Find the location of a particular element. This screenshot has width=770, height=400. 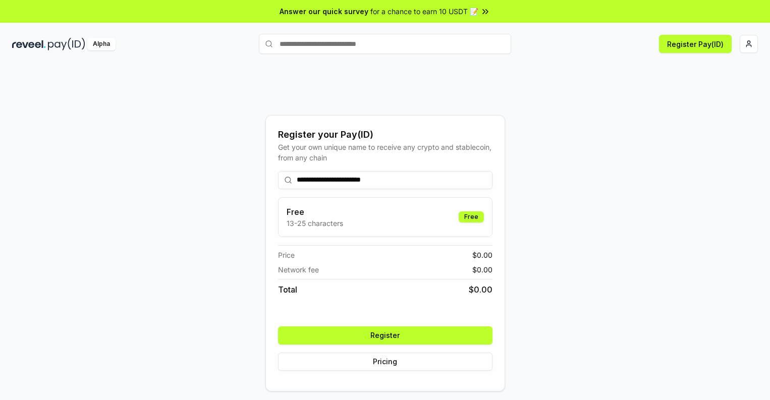

span: Answer our quick survey is located at coordinates (324, 11).